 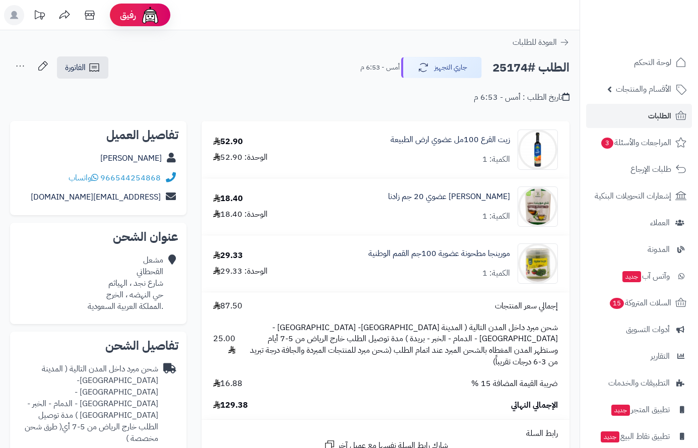 I want to click on span: لوحة التحكم, so click(x=653, y=62).